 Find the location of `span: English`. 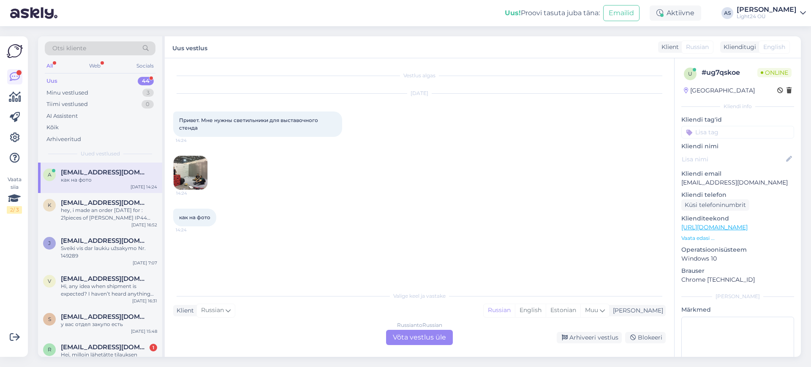

span: English is located at coordinates (774, 47).